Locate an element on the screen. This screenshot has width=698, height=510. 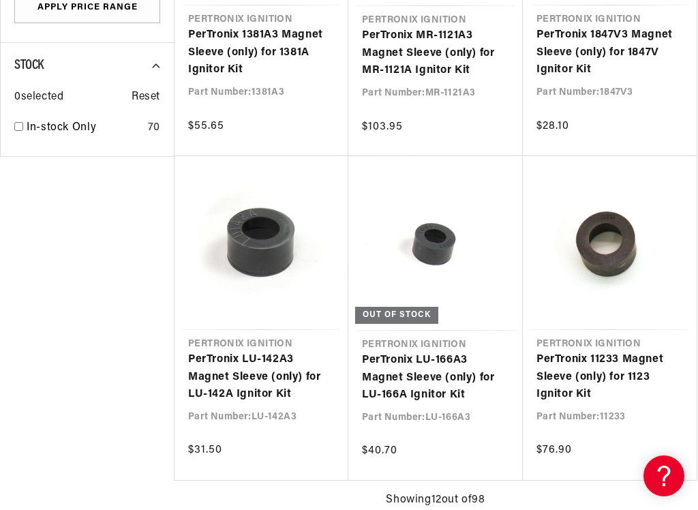
a: PerTronix LU-166A3 Magnet Sleeve (only) for LU-166A Ignitor Kit is located at coordinates (436, 378).